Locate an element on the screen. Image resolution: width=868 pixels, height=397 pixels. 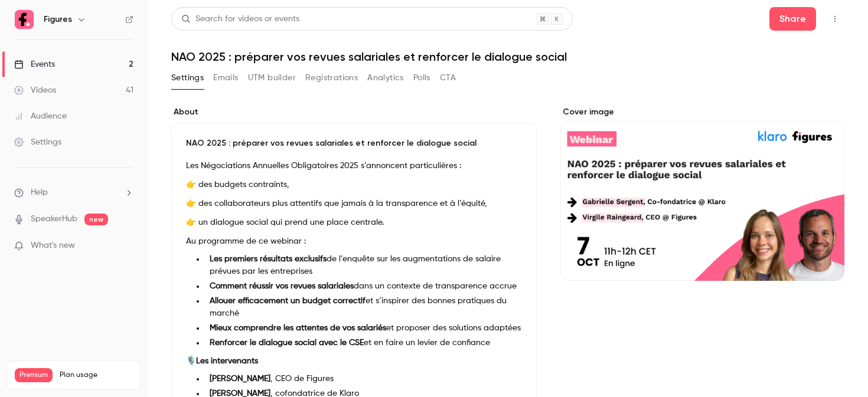
button: Share is located at coordinates (792, 19).